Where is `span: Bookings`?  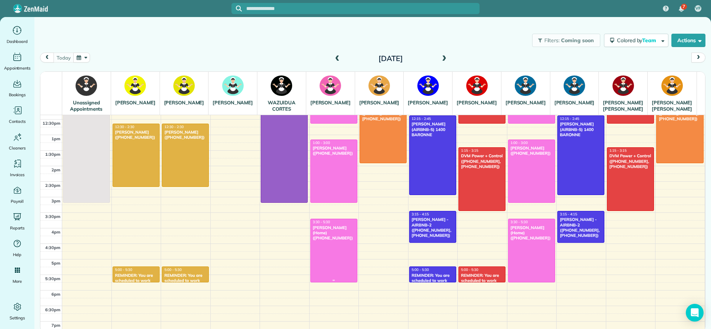 span: Bookings is located at coordinates (17, 95).